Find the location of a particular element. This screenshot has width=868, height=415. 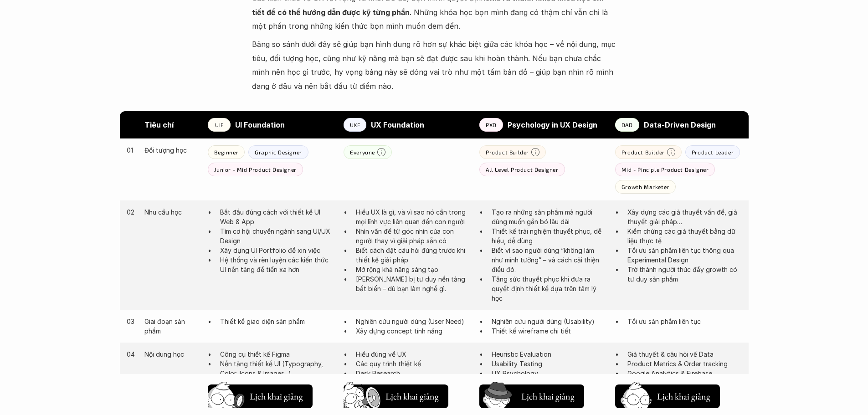

strong: Data-Driven Design is located at coordinates (680, 125).